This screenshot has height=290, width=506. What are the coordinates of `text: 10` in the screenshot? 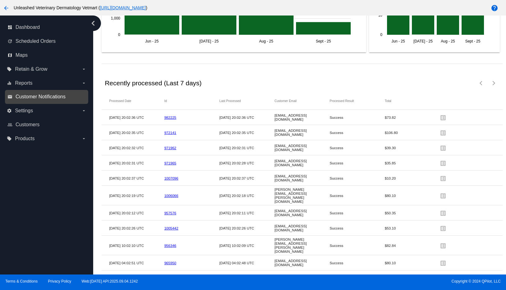 It's located at (380, 15).